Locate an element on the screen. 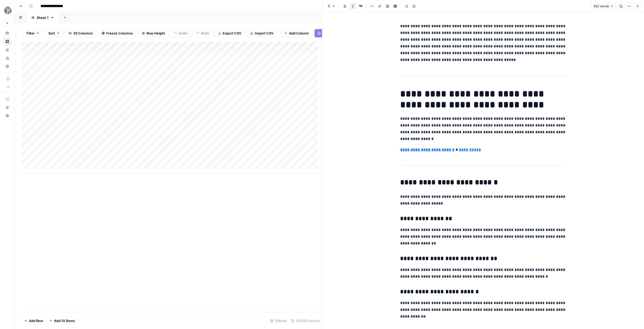 This screenshot has height=329, width=644. span: Row Height is located at coordinates (156, 33).